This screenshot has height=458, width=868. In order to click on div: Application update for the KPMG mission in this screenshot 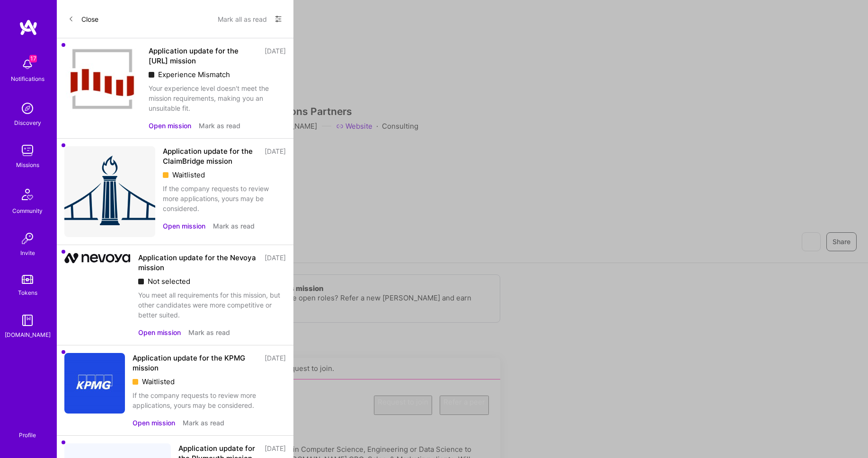, I will do `click(196, 363)`.